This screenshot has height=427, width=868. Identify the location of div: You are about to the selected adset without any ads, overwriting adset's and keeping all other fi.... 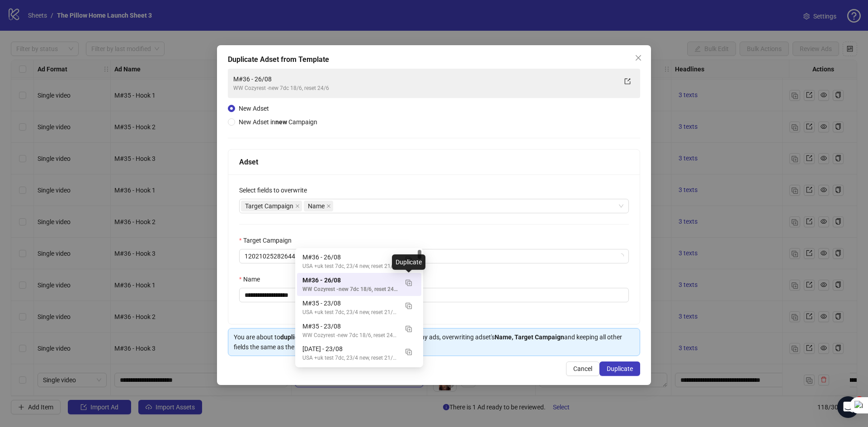
(434, 342).